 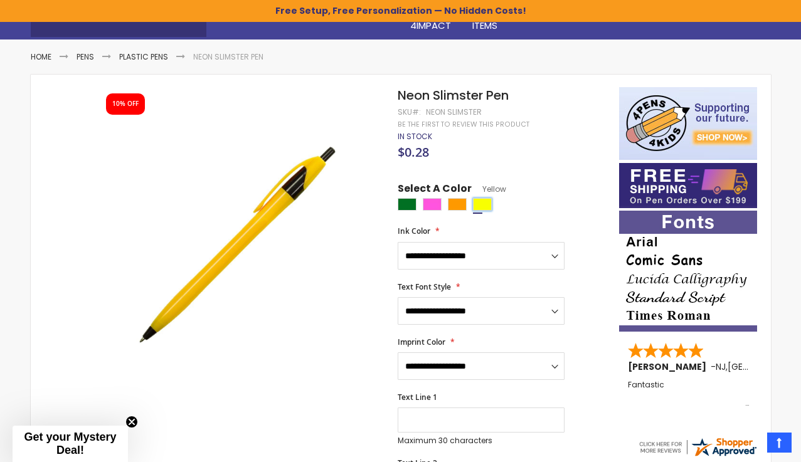 I want to click on div: Yellow, so click(x=483, y=205).